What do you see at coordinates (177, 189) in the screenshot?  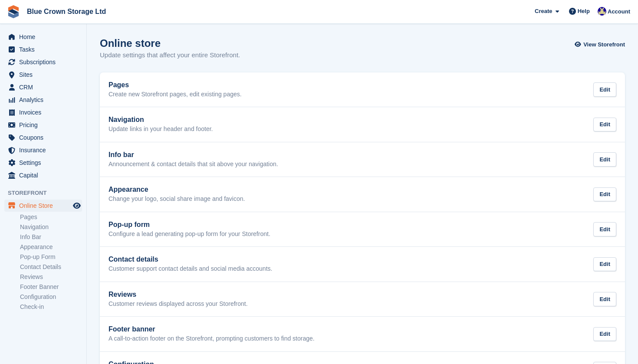 I see `h2: Appearance` at bounding box center [177, 189].